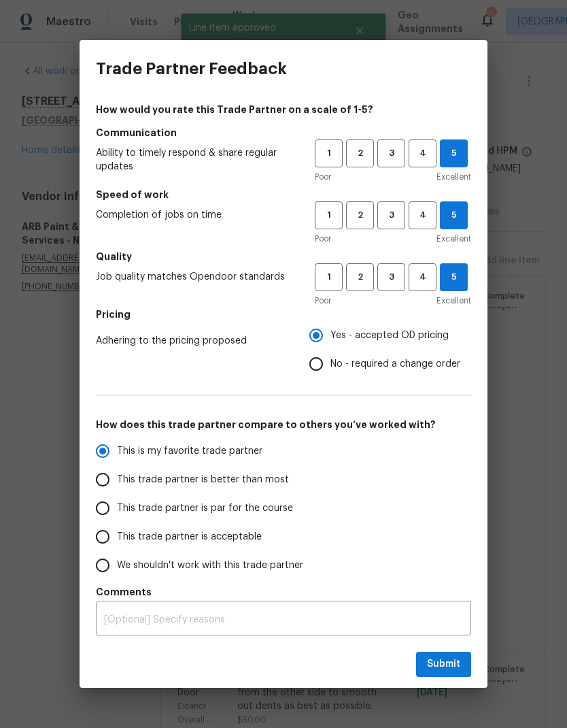 The height and width of the screenshot is (728, 567). Describe the element at coordinates (195, 277) in the screenshot. I see `span: Job quality matches Opendoor standards` at that location.